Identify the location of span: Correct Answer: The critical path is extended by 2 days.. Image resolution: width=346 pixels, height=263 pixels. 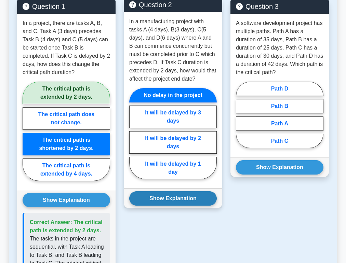
(66, 226).